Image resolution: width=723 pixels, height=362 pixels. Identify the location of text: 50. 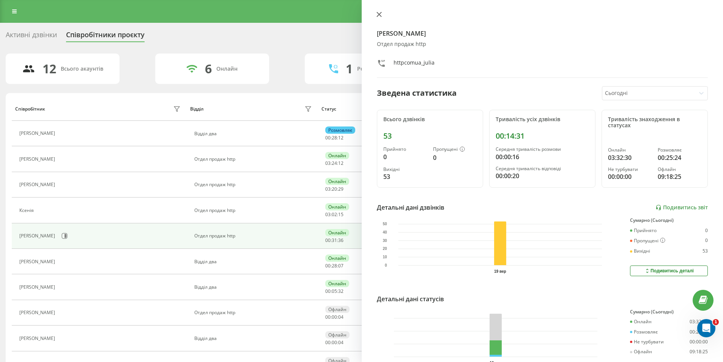
(385, 224).